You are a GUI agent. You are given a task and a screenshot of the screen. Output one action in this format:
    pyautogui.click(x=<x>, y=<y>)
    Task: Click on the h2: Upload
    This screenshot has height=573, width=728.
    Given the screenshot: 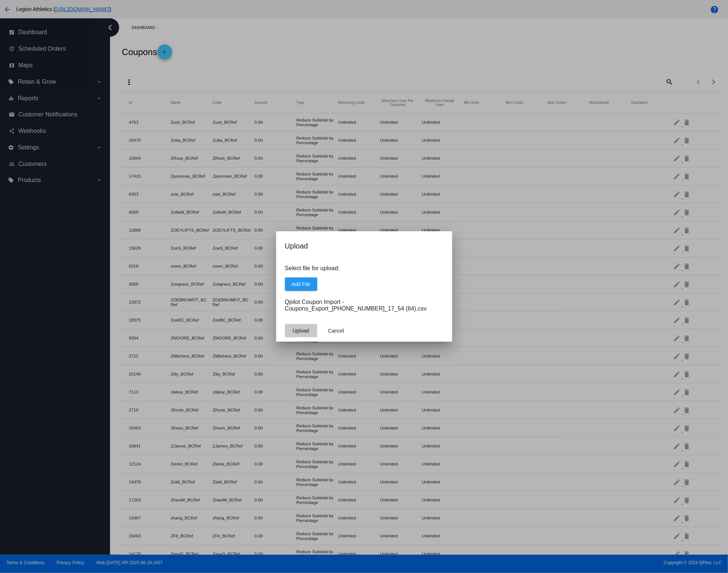 What is the action you would take?
    pyautogui.click(x=364, y=246)
    